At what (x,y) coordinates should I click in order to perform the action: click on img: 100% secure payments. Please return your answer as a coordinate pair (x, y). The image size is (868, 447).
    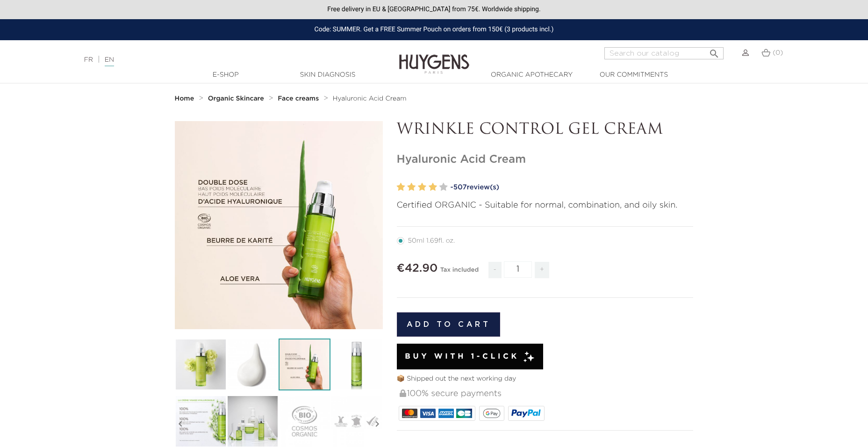
    Looking at the image, I should click on (403, 393).